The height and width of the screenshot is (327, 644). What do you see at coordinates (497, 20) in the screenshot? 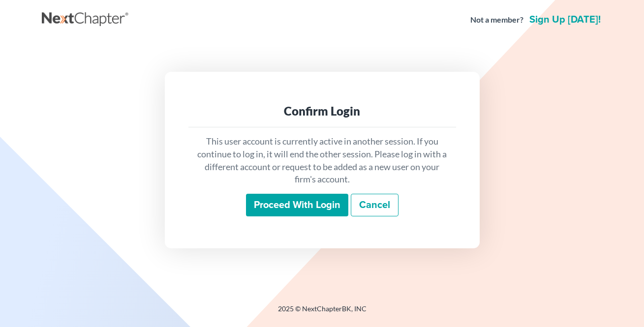
I see `strong: Not a member?` at bounding box center [497, 20].